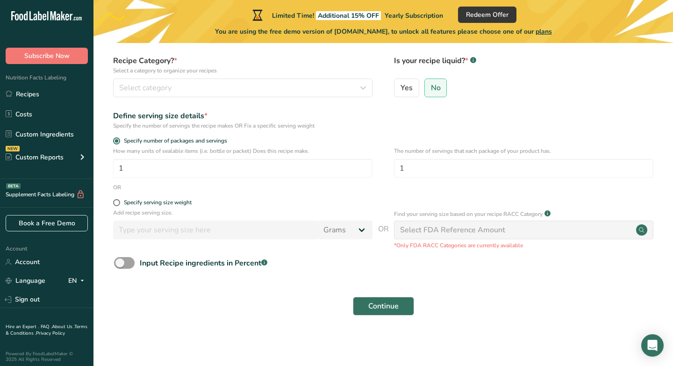 This screenshot has width=673, height=366. What do you see at coordinates (347, 15) in the screenshot?
I see `div: Limited Time!` at bounding box center [347, 15].